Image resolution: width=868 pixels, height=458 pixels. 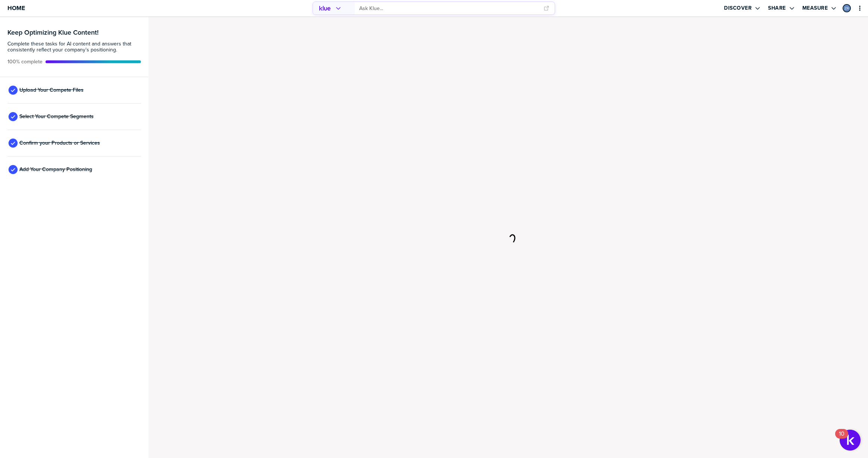 What do you see at coordinates (847, 8) in the screenshot?
I see `div: Zach Russell` at bounding box center [847, 8].